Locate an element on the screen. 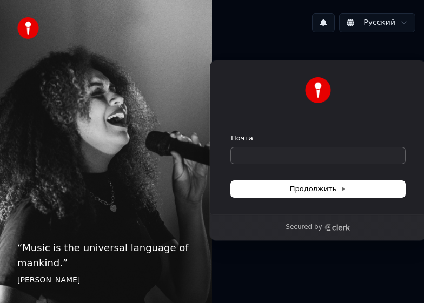 Image resolution: width=424 pixels, height=303 pixels. a: Clerk logo is located at coordinates (337, 228).